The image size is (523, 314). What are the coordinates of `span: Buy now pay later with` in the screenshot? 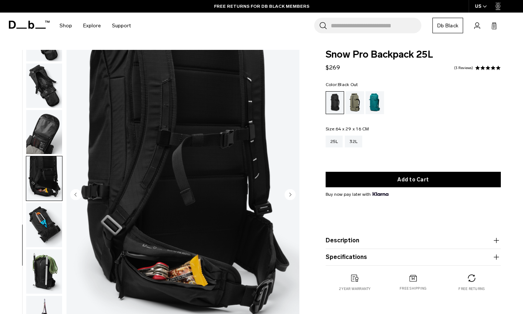 It's located at (357, 195).